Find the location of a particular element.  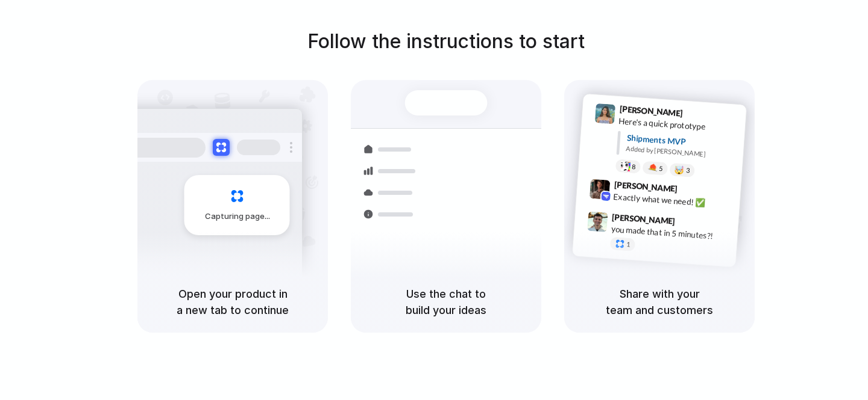

h5: Open your product in a new tab to continue is located at coordinates (232, 302).